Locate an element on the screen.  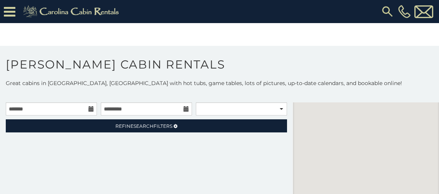
span: Refine Filters is located at coordinates (144, 126).